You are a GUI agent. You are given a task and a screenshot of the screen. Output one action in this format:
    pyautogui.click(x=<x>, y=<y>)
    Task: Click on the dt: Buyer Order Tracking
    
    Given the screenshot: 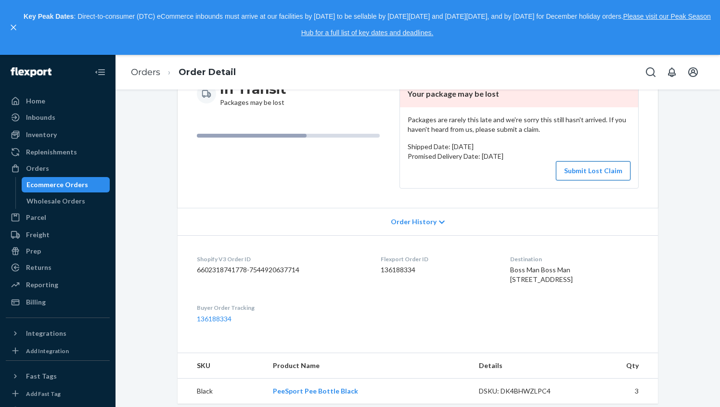 What is the action you would take?
    pyautogui.click(x=281, y=308)
    